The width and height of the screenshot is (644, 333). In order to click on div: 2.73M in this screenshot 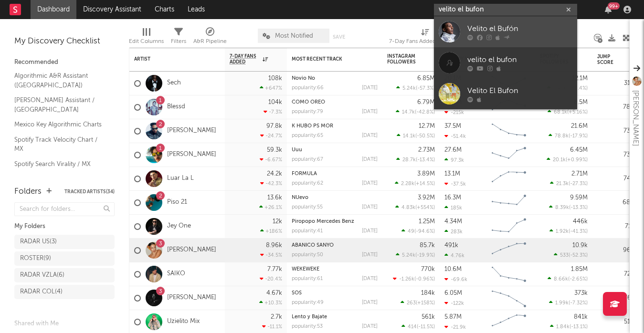, I will do `click(427, 150)`.